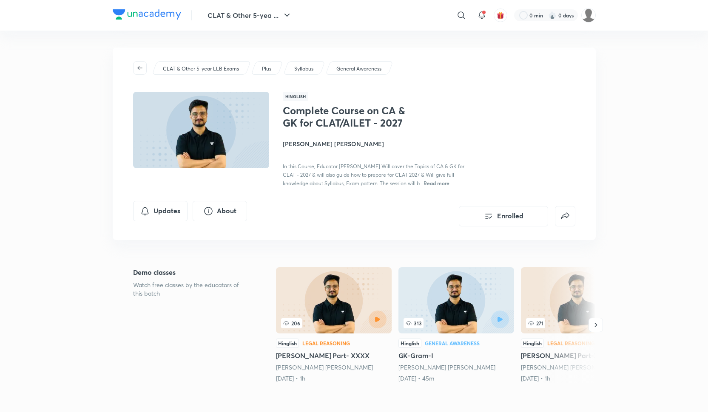 The height and width of the screenshot is (412, 708). What do you see at coordinates (579, 325) in the screenshot?
I see `a: Sangram Part-XXXXIII` at bounding box center [579, 325].